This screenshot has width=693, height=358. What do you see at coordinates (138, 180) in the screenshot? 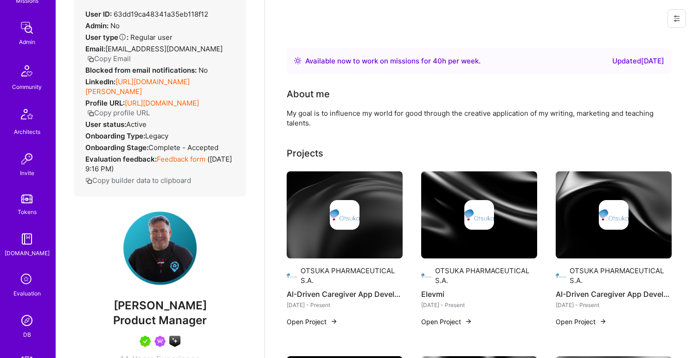
I see `button: Copy builder data to clipboard` at bounding box center [138, 180].